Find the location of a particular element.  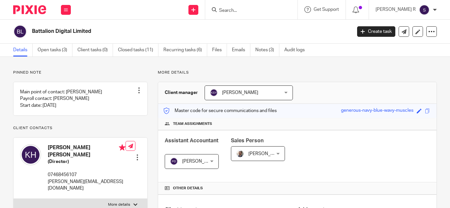

i: Primary is located at coordinates (122, 148).